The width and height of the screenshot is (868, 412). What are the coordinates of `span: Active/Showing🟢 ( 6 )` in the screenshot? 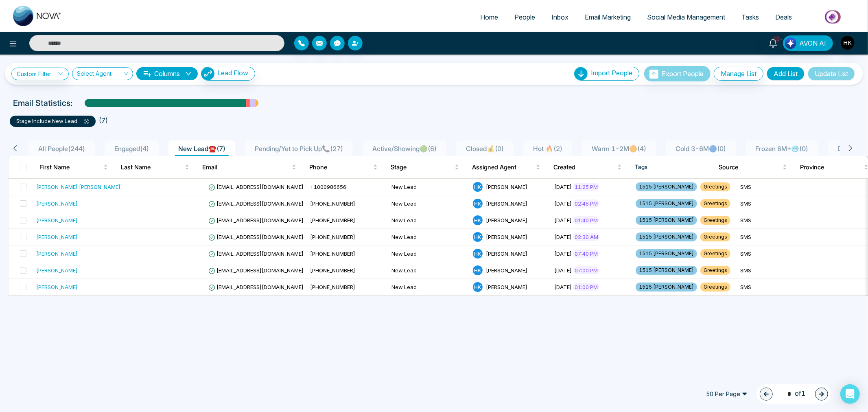 It's located at (404, 149).